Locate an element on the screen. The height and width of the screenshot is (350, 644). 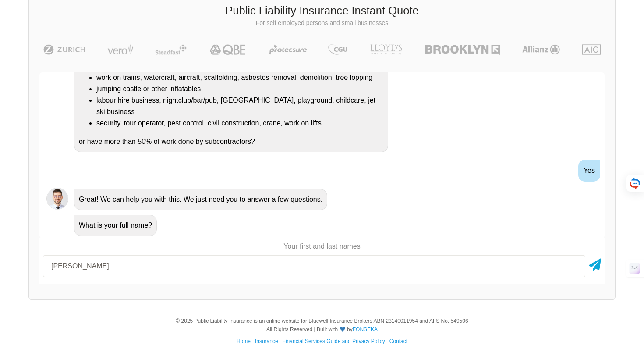
img: Allianz | Public Liability Insurance is located at coordinates (541, 50).